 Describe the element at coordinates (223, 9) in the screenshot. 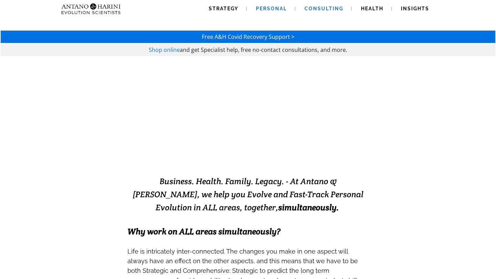

I see `span: Strategy` at that location.